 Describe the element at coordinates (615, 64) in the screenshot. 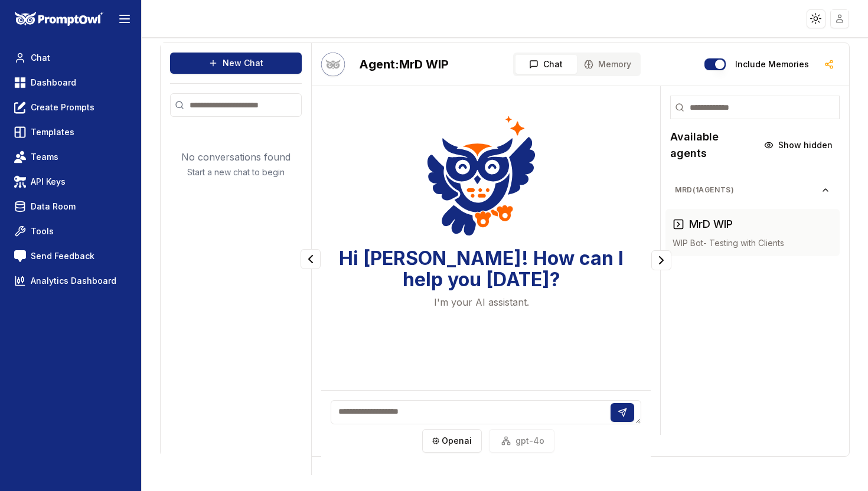

I see `span: Memory` at that location.